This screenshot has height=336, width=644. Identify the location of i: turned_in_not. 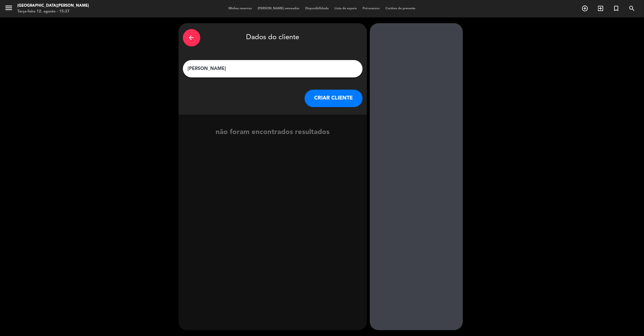
(616, 8).